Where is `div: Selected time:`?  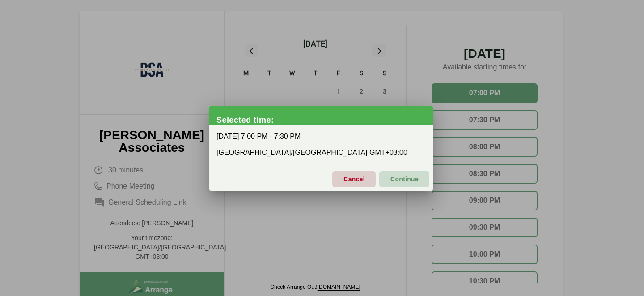
div: Selected time: is located at coordinates (325, 120).